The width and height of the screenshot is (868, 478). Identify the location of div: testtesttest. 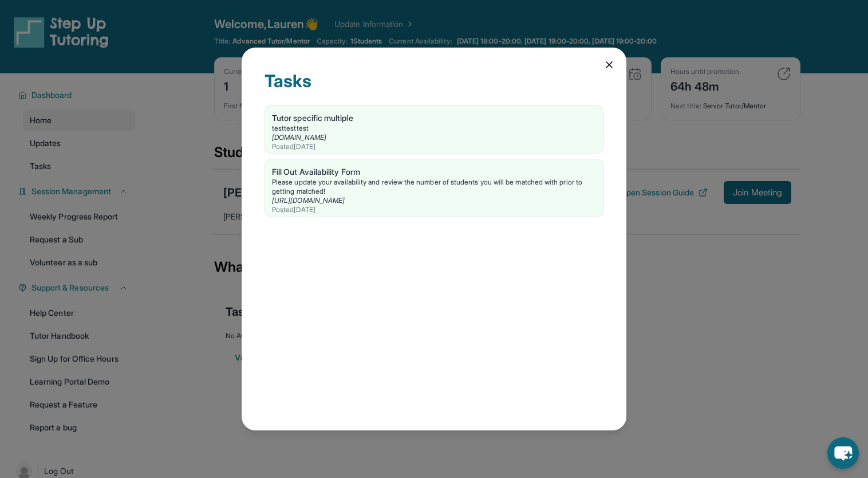
(434, 128).